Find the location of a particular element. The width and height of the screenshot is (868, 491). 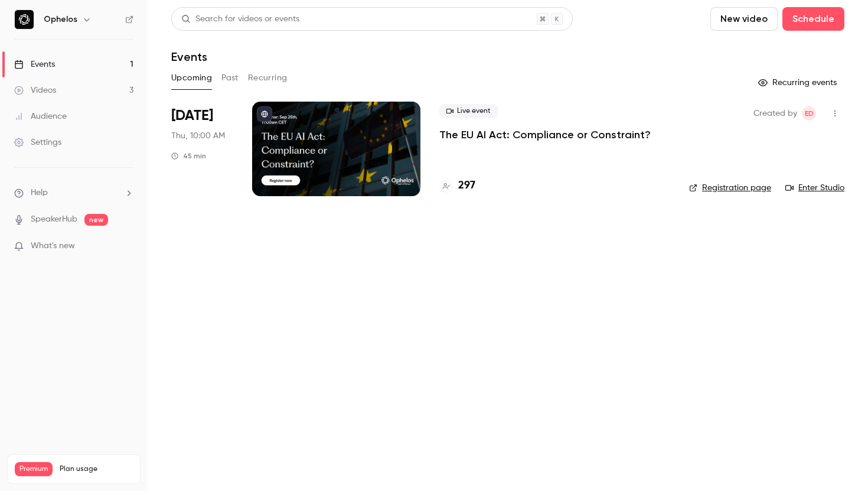

h4: 297 is located at coordinates (466, 185).